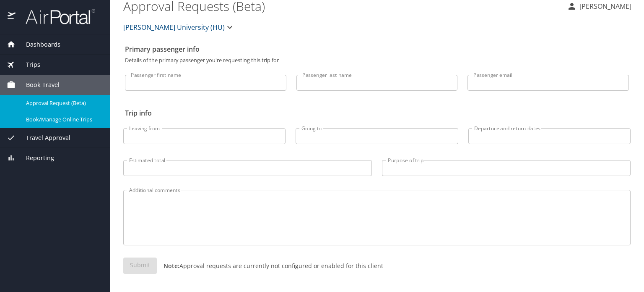 The height and width of the screenshot is (292, 644). Describe the element at coordinates (270, 265) in the screenshot. I see `p: Approval requests are currently not configured or enabled for this client` at that location.